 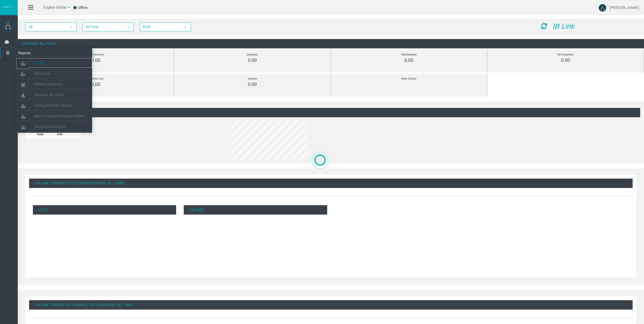 I want to click on img: logo.svg, so click(x=9, y=7).